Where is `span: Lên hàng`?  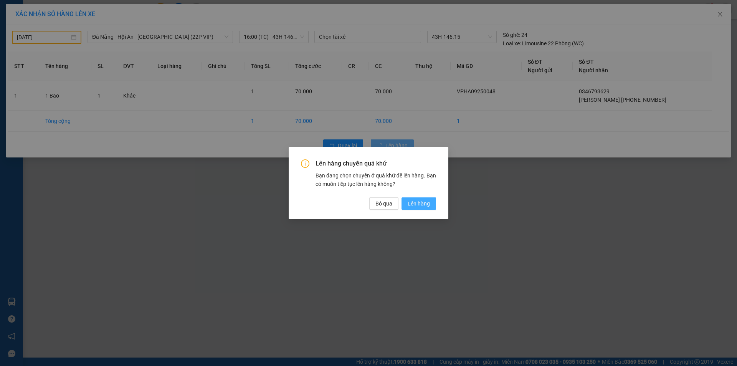
span: Lên hàng is located at coordinates (419, 203).